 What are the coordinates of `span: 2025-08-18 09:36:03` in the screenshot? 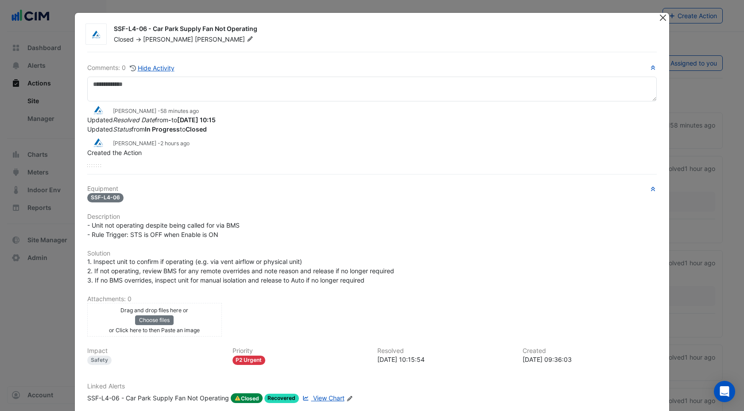 It's located at (175, 143).